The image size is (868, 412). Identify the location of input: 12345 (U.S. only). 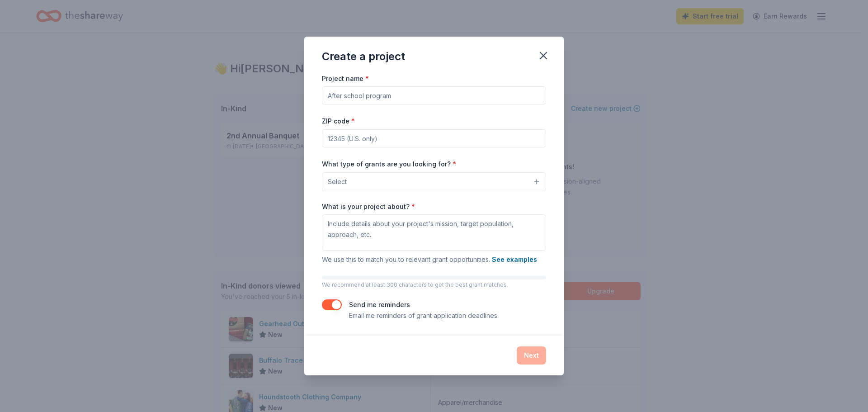
(434, 138).